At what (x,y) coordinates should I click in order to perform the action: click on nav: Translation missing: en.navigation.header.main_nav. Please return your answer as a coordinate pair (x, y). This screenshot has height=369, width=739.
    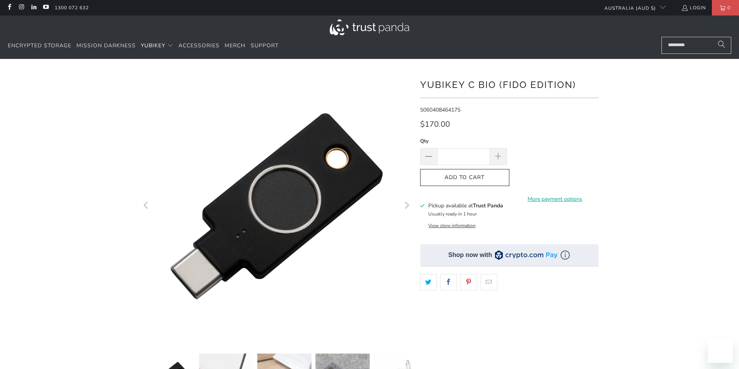
    Looking at the image, I should click on (143, 46).